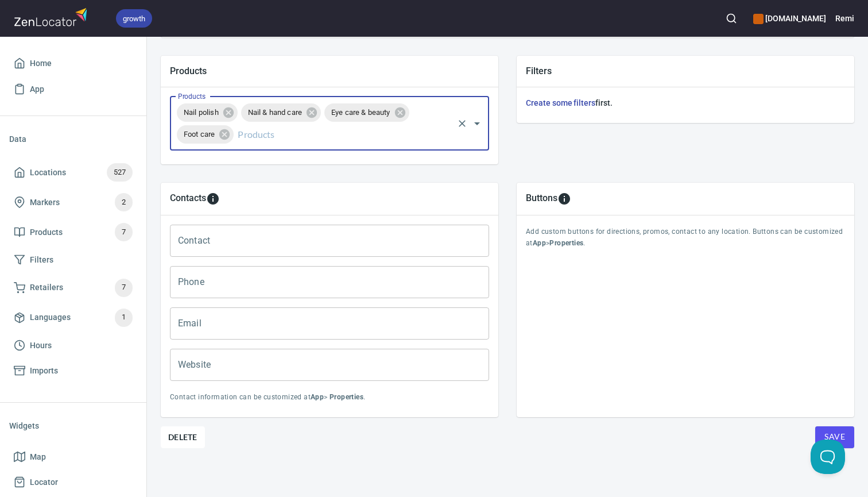  Describe the element at coordinates (120, 173) in the screenshot. I see `span: 527` at that location.